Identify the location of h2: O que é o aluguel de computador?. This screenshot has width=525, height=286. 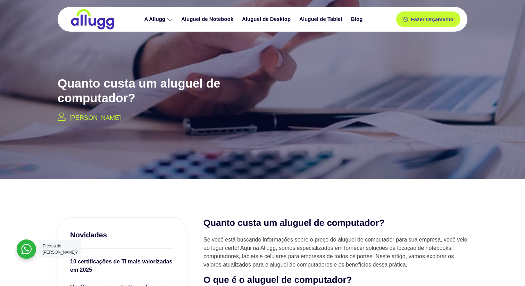
(336, 280).